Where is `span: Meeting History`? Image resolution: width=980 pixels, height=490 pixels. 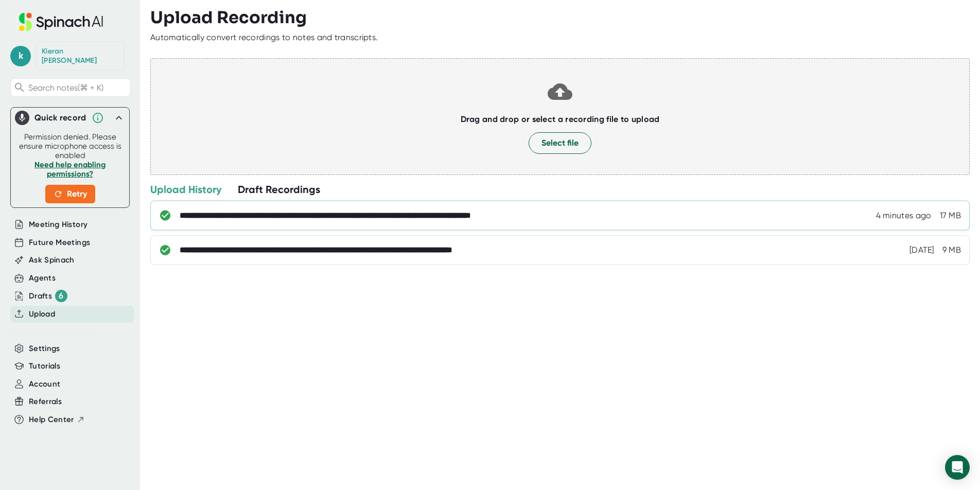 span: Meeting History is located at coordinates (58, 224).